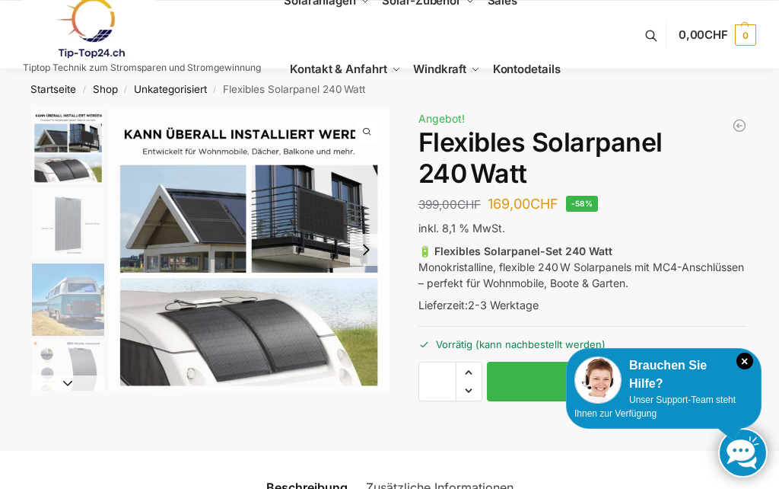  What do you see at coordinates (583, 339) in the screenshot?
I see `p: Vorrätig (kann nachbestellt werden)` at bounding box center [583, 339].